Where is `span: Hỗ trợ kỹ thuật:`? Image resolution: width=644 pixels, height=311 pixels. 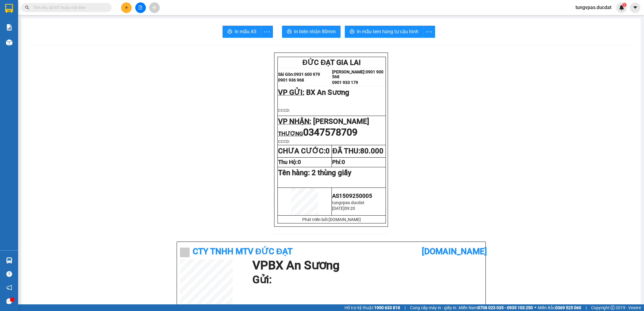 span: Hỗ trợ kỹ thuật: is located at coordinates (372, 307).